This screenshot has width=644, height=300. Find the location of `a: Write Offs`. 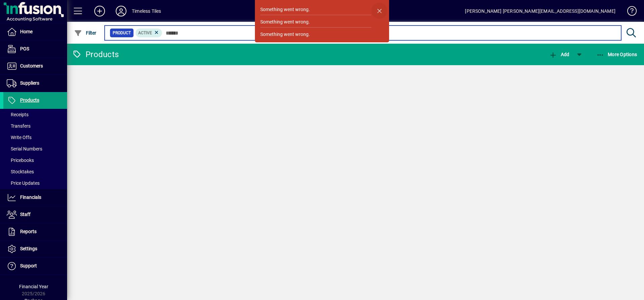

a: Write Offs is located at coordinates (35, 137).